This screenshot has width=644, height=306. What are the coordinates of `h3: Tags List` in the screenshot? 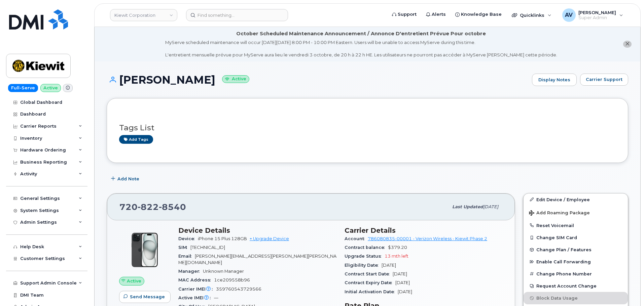 It's located at (367, 128).